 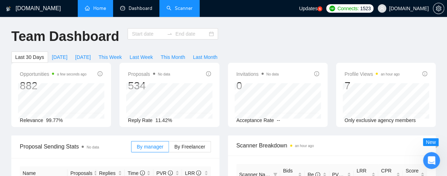 What do you see at coordinates (164, 121) in the screenshot?
I see `span: 11.42%` at bounding box center [164, 121].